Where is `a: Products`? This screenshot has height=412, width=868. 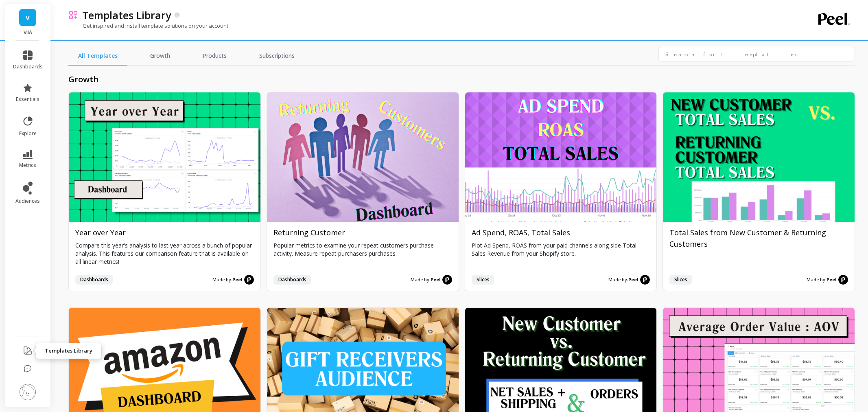
a: Products is located at coordinates (214, 56).